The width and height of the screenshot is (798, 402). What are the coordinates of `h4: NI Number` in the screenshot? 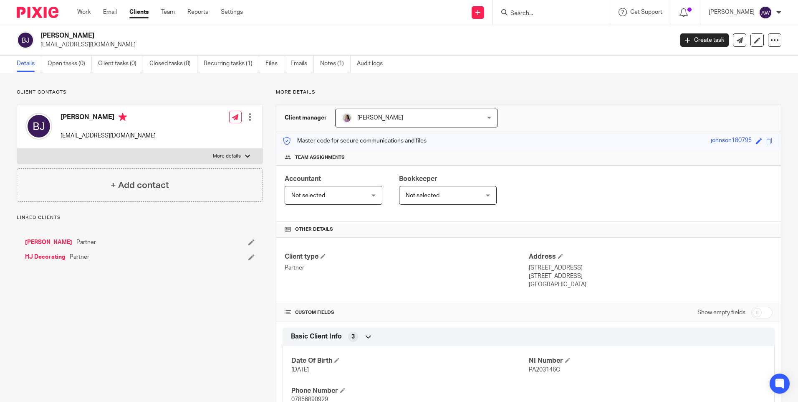 It's located at (647, 360).